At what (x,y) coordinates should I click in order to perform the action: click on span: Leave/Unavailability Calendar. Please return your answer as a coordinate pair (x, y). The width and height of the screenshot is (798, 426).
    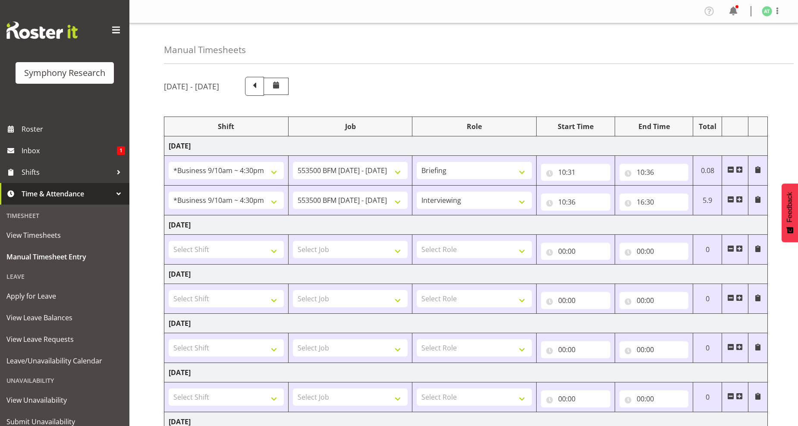
    Looking at the image, I should click on (65, 360).